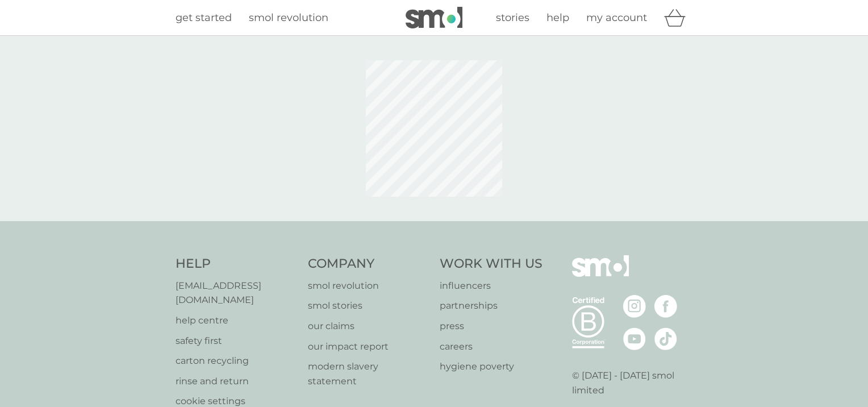 This screenshot has width=868, height=407. Describe the element at coordinates (368, 286) in the screenshot. I see `p: smol revolution` at that location.